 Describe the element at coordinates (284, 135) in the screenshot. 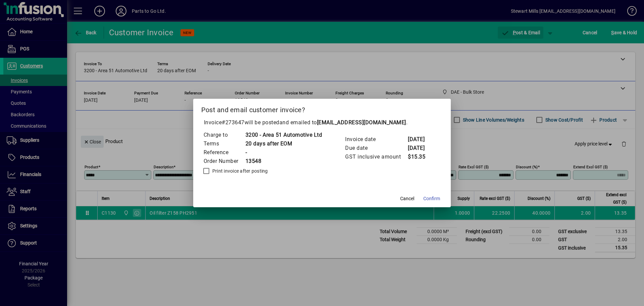

I see `td: 3200 - Area 51 Automotive Ltd` at that location.